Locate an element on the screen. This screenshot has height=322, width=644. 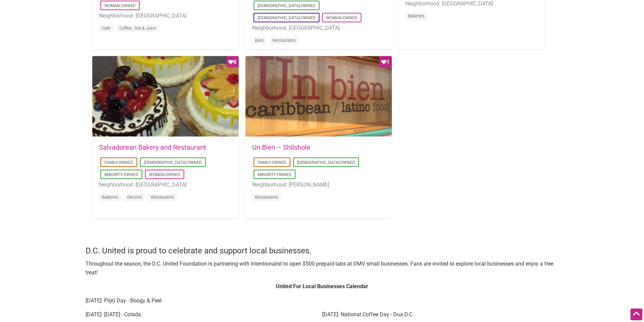
p: Throughout the season, the D.C. United Foundation is partnering with Intentionalist to open $500 ... is located at coordinates (322, 268).